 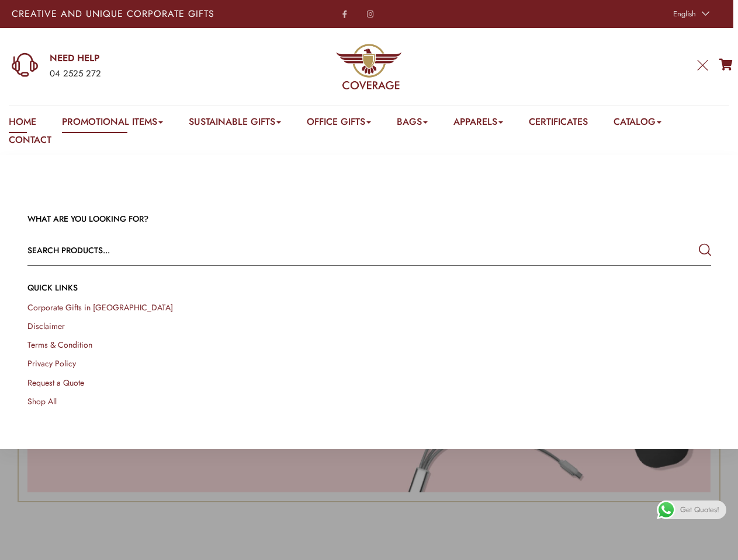 What do you see at coordinates (235, 124) in the screenshot?
I see `a: Sustainable Gifts` at bounding box center [235, 124].